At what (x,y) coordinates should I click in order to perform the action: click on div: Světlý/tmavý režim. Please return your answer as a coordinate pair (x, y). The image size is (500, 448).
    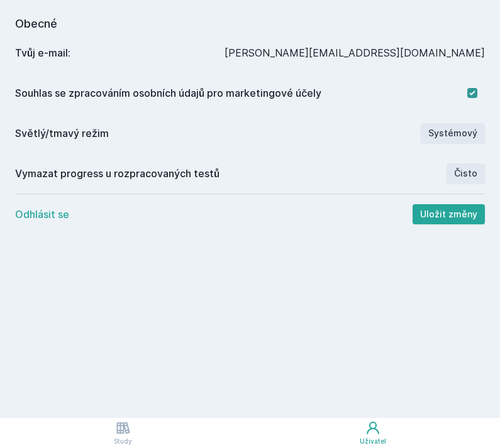
    Looking at the image, I should click on (218, 133).